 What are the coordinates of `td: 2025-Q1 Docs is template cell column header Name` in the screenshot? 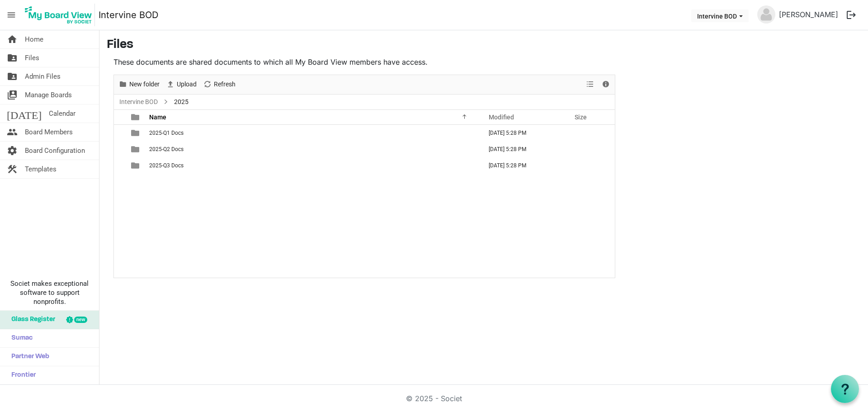 It's located at (313, 133).